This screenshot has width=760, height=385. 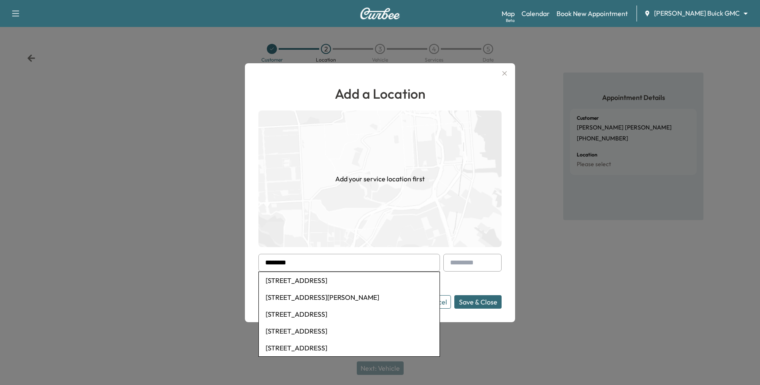 I want to click on h1: Add your service location first, so click(x=380, y=179).